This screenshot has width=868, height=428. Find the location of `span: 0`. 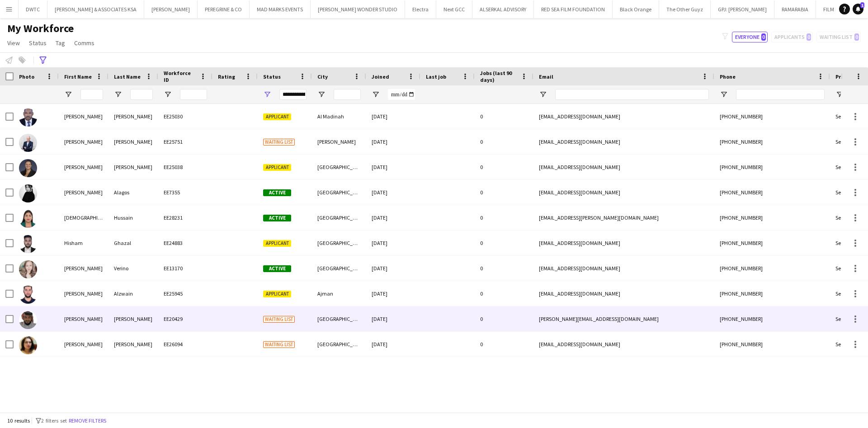

span: 0 is located at coordinates (763, 37).